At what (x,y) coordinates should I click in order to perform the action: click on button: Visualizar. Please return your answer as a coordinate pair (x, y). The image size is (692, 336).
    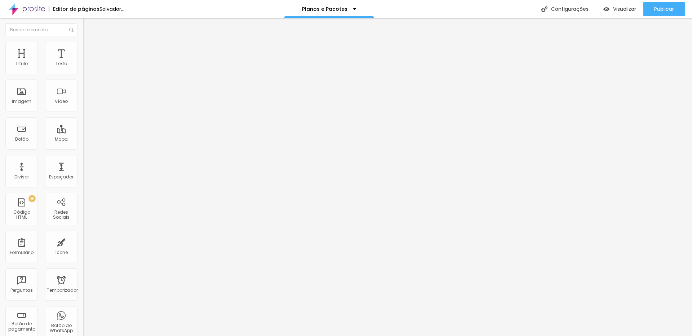
    Looking at the image, I should click on (619, 9).